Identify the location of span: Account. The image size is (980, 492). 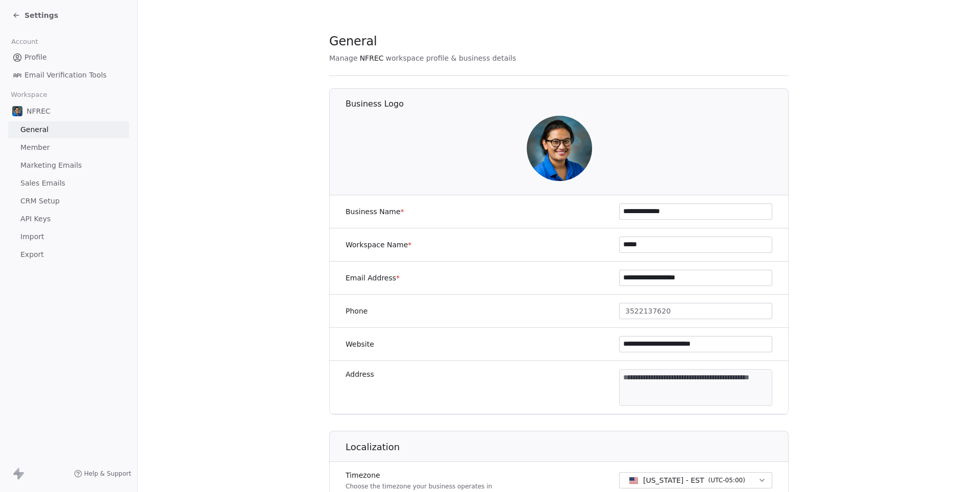
(25, 42).